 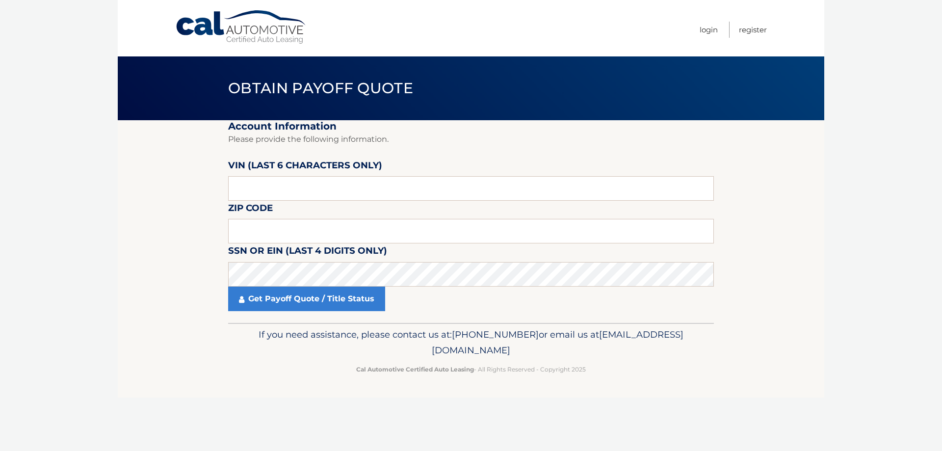 I want to click on p: Please provide the following information., so click(x=471, y=139).